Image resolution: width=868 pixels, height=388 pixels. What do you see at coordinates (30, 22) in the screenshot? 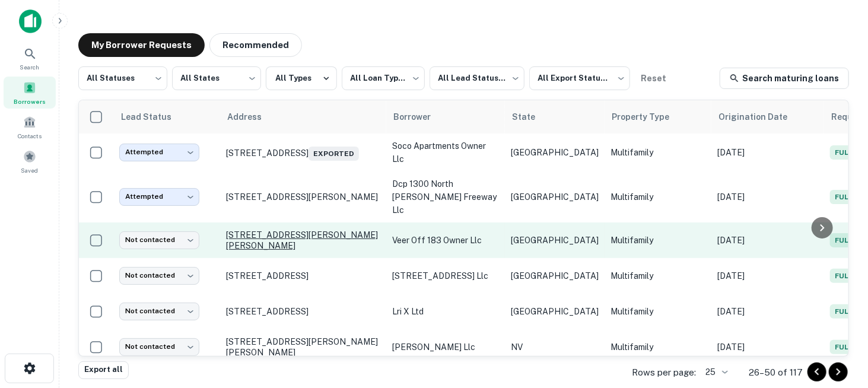
I see `img: capitalize-icon.png` at bounding box center [30, 22].